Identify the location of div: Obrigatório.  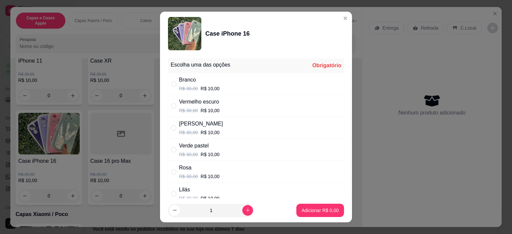
(327, 66).